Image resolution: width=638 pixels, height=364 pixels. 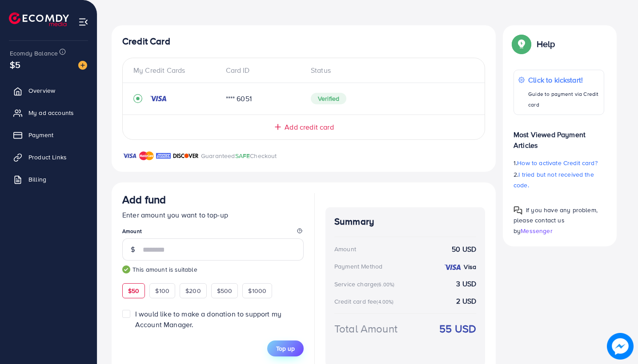 What do you see at coordinates (554, 180) in the screenshot?
I see `span: I tried but not received the code.` at bounding box center [554, 180].